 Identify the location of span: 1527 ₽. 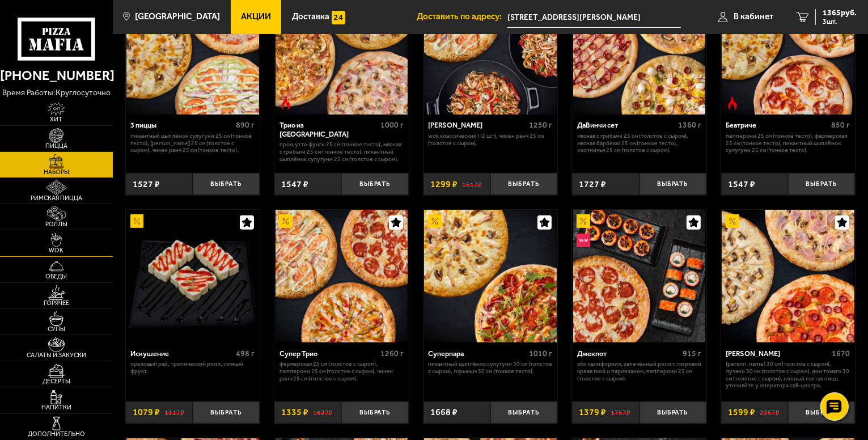
(146, 184).